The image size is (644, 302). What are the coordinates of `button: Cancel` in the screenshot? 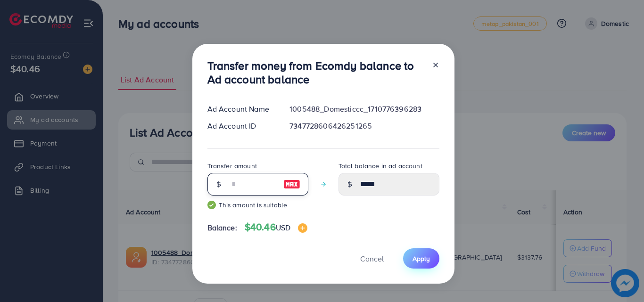 It's located at (372, 258).